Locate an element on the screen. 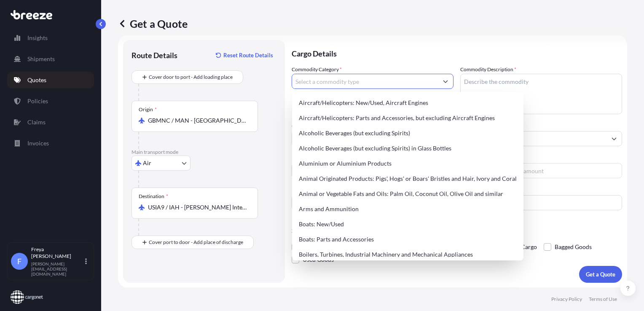  span: Cover port to door - Add place of discharge is located at coordinates (196, 242).